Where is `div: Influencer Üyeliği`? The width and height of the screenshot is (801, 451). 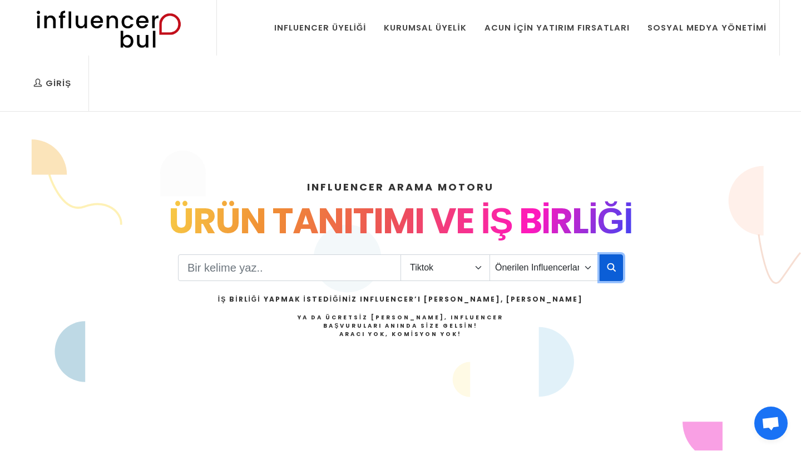
div: Influencer Üyeliği is located at coordinates (320, 28).